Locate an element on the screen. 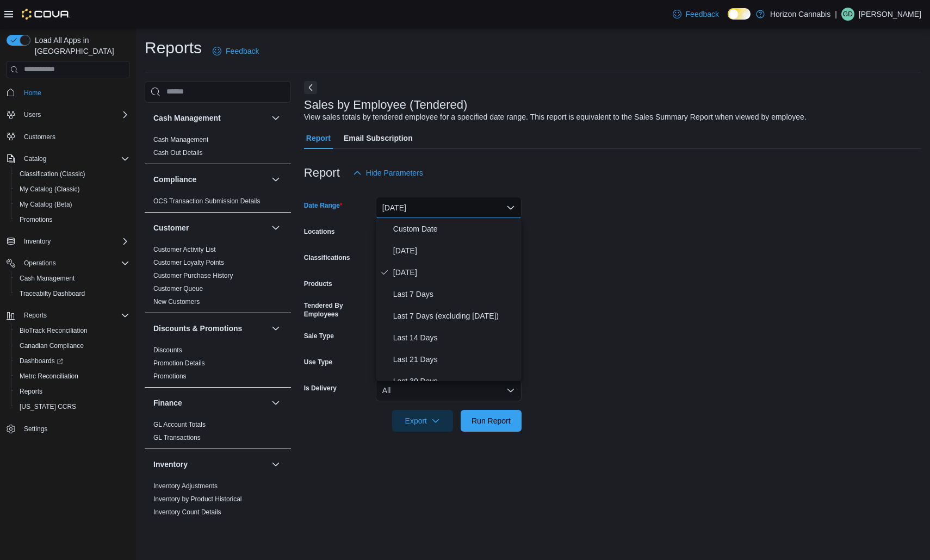  button: Traceabilty Dashboard is located at coordinates (72, 294).